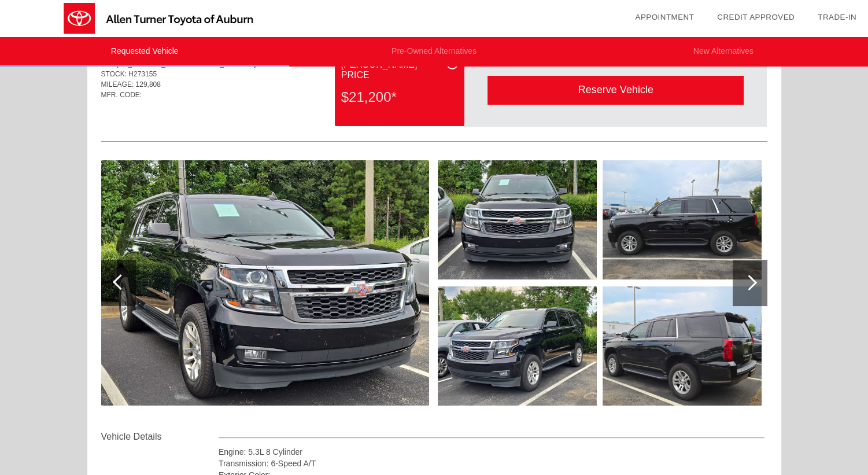 The height and width of the screenshot is (475, 868). Describe the element at coordinates (160, 436) in the screenshot. I see `div: Vehicle Details` at that location.